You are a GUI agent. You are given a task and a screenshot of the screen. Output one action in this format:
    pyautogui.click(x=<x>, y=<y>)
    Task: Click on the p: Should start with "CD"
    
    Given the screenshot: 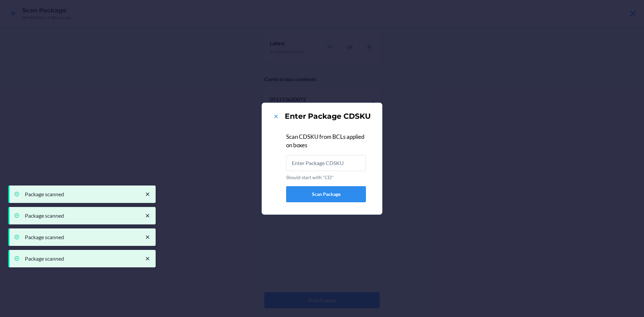 What is the action you would take?
    pyautogui.click(x=326, y=177)
    